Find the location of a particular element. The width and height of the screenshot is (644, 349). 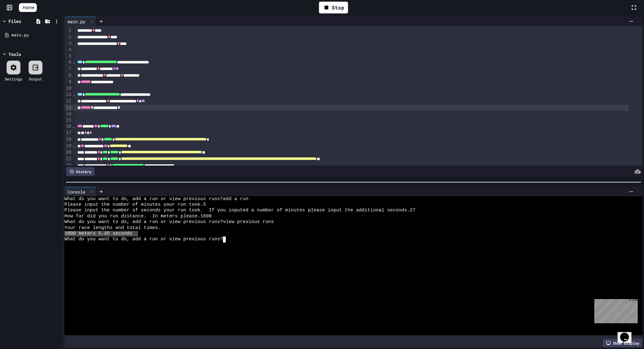

div: 22 is located at coordinates (68, 166).